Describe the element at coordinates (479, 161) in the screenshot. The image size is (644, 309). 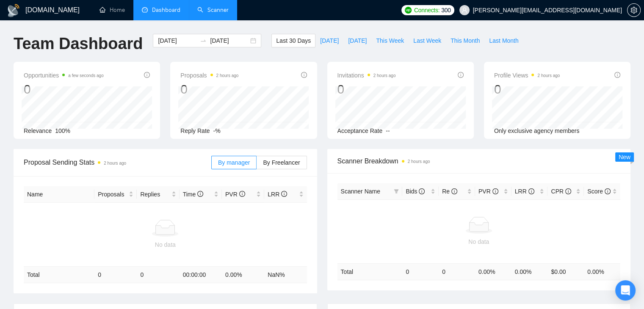
I see `span: Scanner Breakdown` at that location.